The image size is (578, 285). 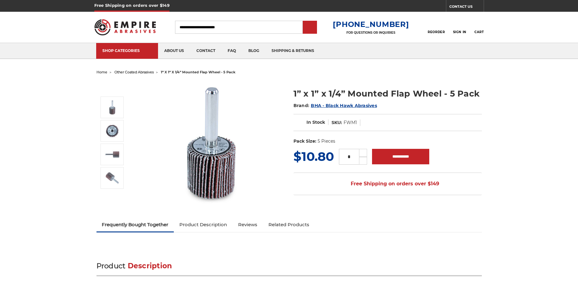 What do you see at coordinates (293, 51) in the screenshot?
I see `a: shipping & returns` at bounding box center [293, 51].